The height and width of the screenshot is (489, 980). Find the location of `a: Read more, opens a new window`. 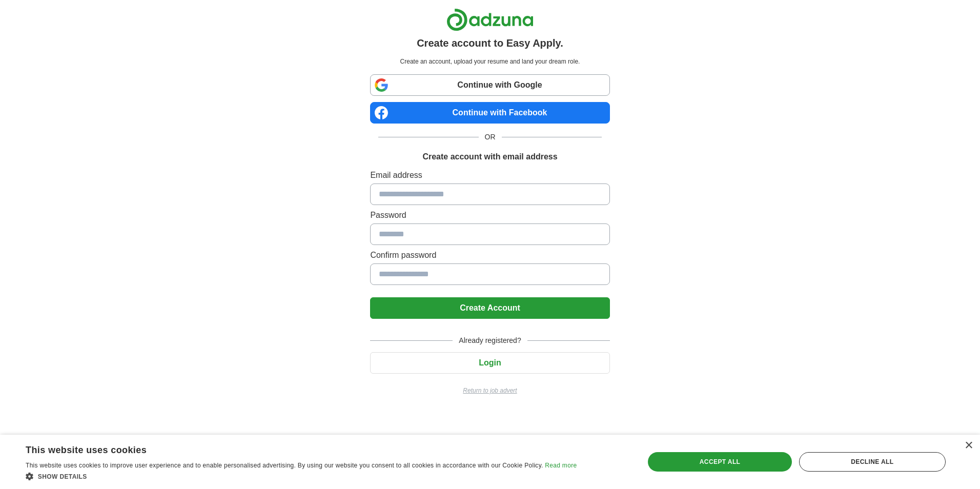

a: Read more, opens a new window is located at coordinates (561, 465).